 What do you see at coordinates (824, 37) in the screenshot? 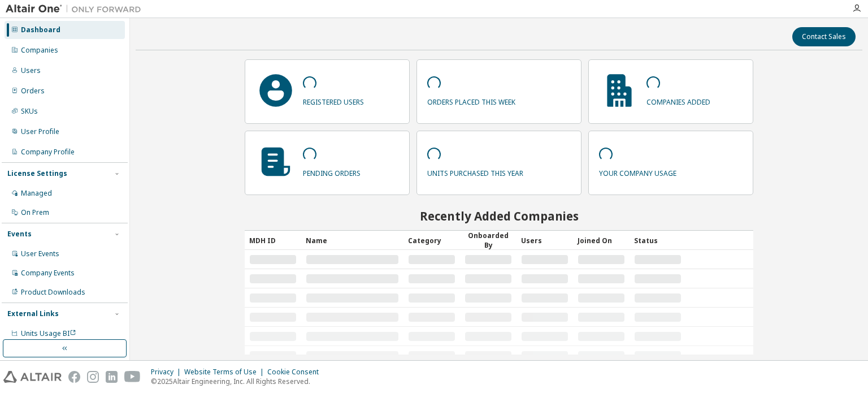
I see `button: Contact Sales` at bounding box center [824, 37].